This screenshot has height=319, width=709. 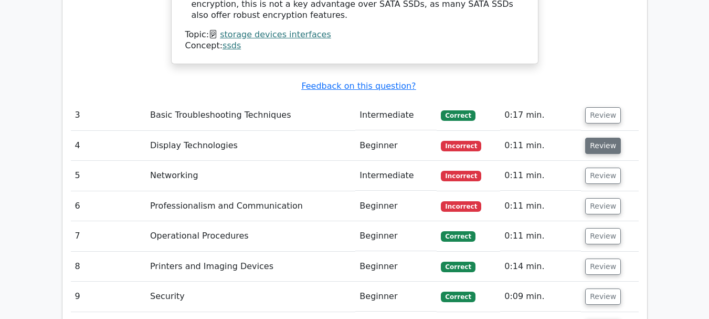 I want to click on td: Security, so click(x=250, y=296).